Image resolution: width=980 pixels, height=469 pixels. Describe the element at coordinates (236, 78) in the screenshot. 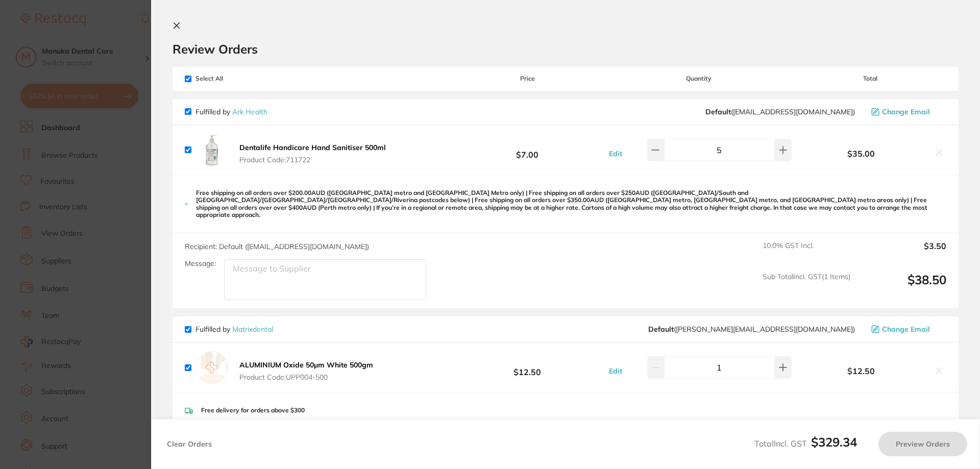

I see `span: Select All` at that location.